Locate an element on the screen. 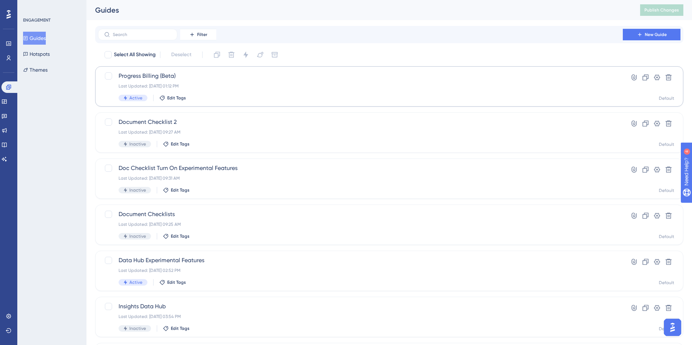  span: Document Checklist 2 is located at coordinates (360, 122).